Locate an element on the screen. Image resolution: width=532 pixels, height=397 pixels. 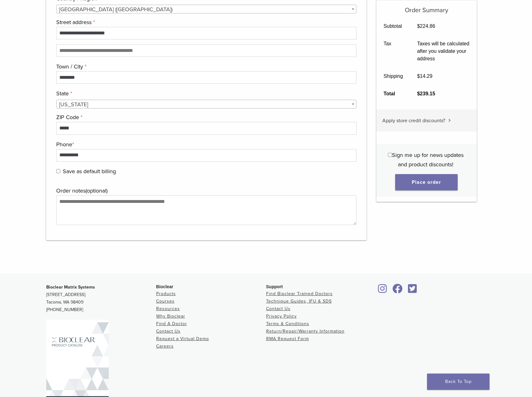
a: RMA Request Form is located at coordinates (288, 339).